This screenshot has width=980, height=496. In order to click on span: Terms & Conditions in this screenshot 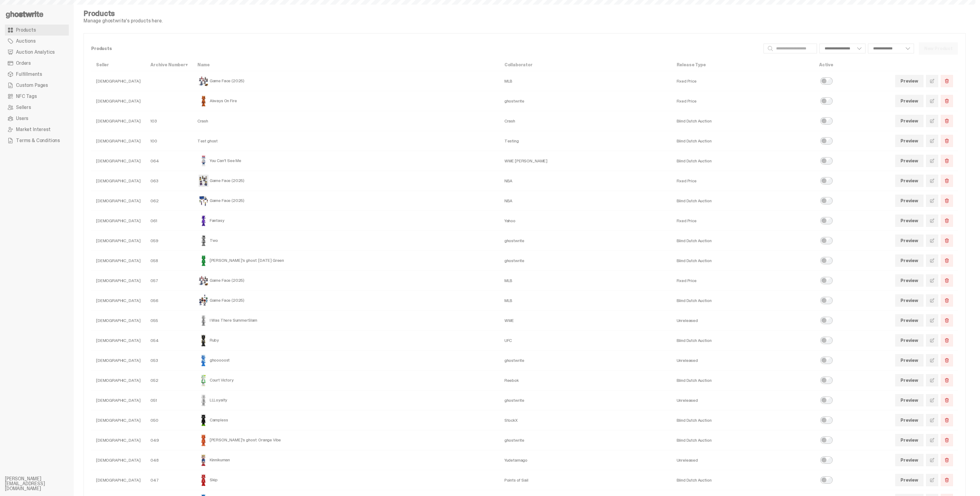, I will do `click(38, 141)`.